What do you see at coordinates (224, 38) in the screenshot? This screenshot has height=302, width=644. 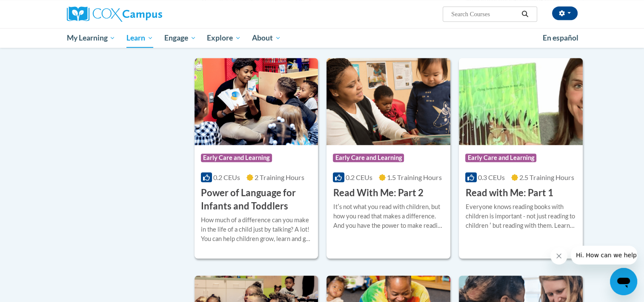 I see `a: Explore` at bounding box center [224, 38].